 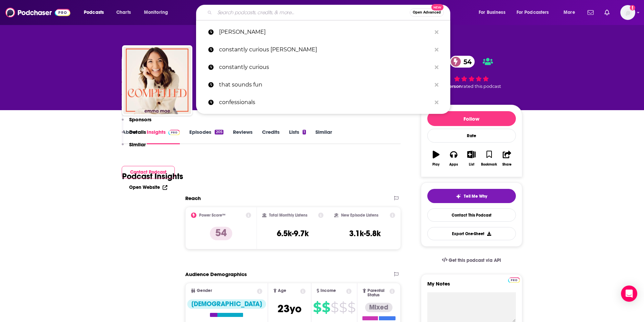 What do you see at coordinates (133, 147) in the screenshot?
I see `button: Similar` at bounding box center [133, 147].